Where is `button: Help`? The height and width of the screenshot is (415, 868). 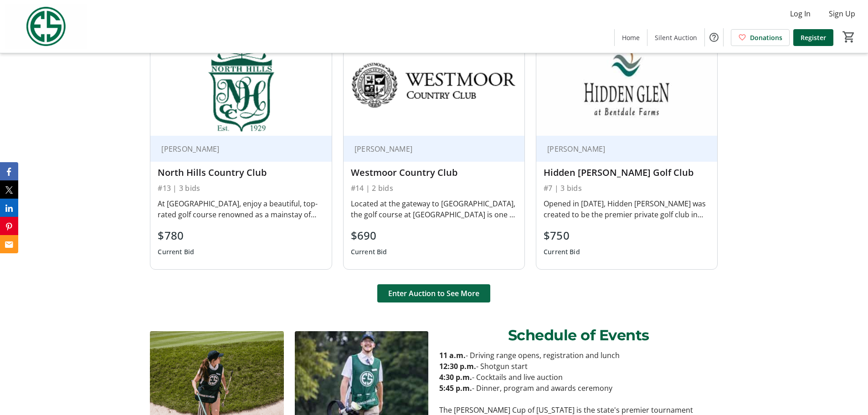 button: Help is located at coordinates (714, 38).